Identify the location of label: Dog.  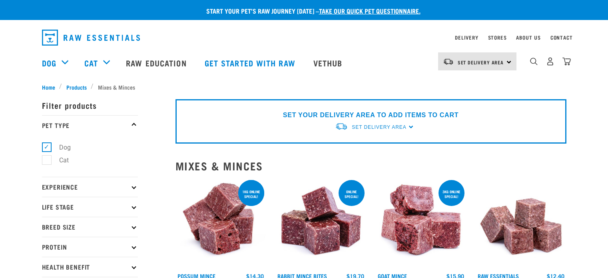
(60, 147).